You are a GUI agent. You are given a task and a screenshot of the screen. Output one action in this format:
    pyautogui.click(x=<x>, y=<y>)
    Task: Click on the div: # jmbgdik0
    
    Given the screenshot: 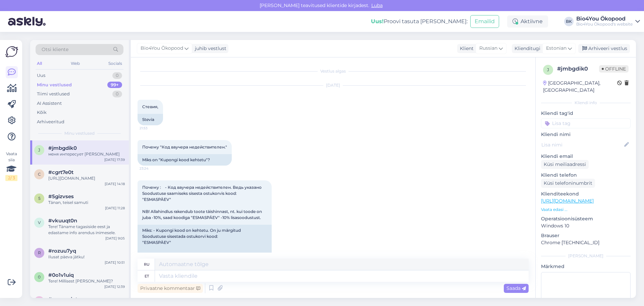 What is the action you would take?
    pyautogui.click(x=578, y=69)
    